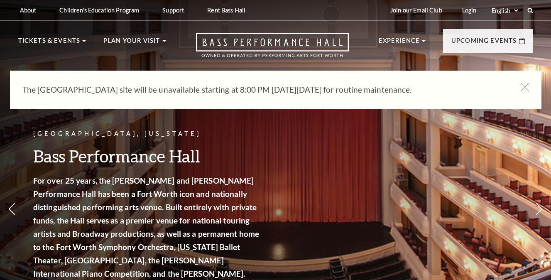 The width and height of the screenshot is (551, 280). I want to click on select: Select:, so click(504, 10).